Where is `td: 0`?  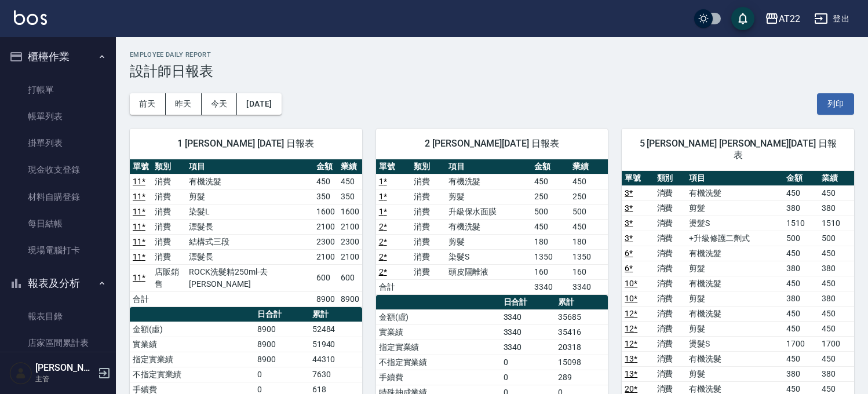
td: 0 is located at coordinates (281, 374).